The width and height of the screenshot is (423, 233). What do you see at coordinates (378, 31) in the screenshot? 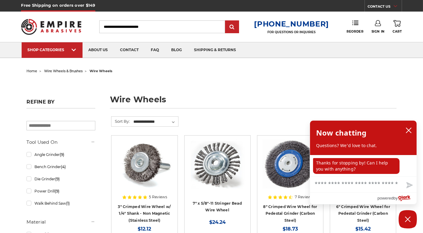
I see `span: Sign In` at bounding box center [378, 31].